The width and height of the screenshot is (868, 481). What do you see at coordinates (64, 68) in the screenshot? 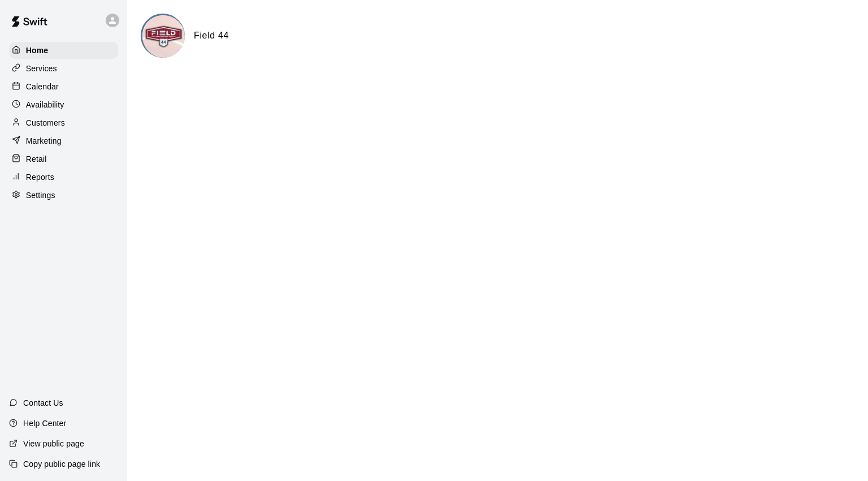
I see `div: Services` at bounding box center [64, 68].